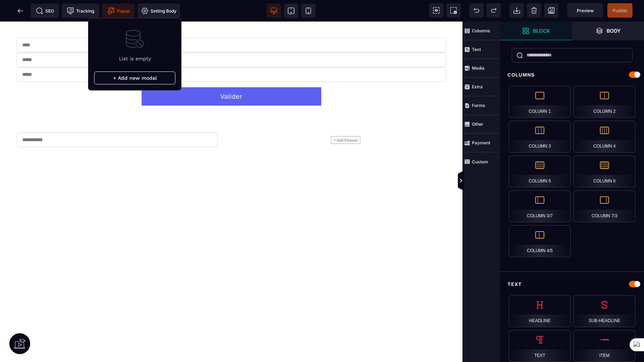 The image size is (644, 362). What do you see at coordinates (540, 241) in the screenshot?
I see `div: Column 4/5` at bounding box center [540, 241].